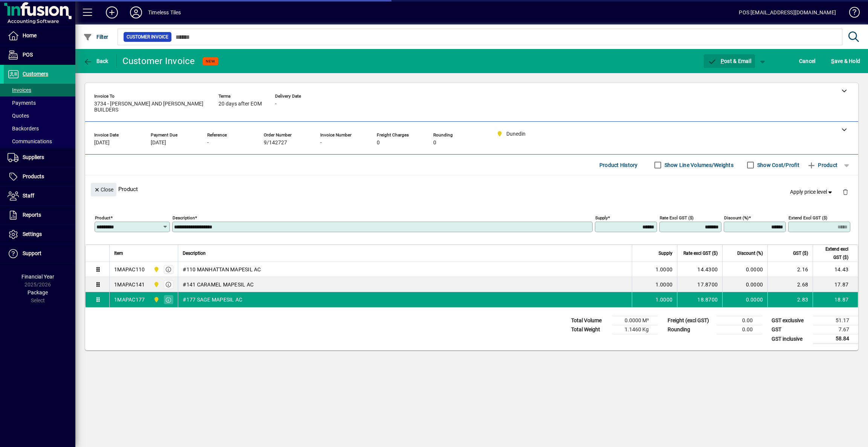  I want to click on span: Home, so click(30, 35).